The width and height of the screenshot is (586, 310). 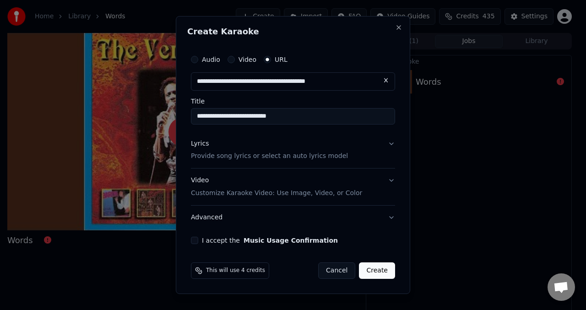 I want to click on button: Advanced, so click(x=293, y=217).